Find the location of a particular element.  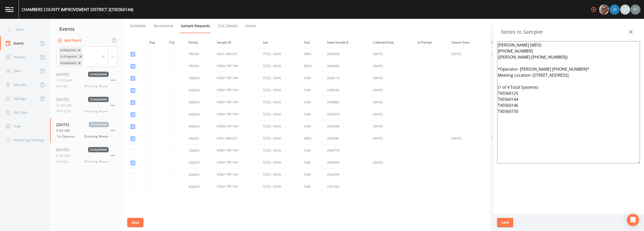

td: 3Q2024 is located at coordinates (200, 102).